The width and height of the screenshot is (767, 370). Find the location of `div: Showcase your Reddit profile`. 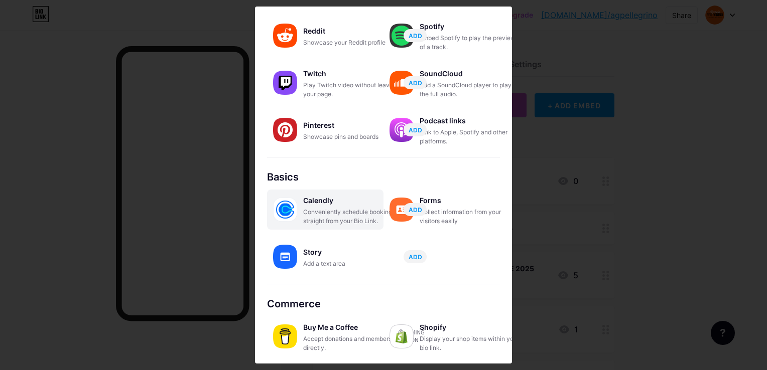

div: Showcase your Reddit profile is located at coordinates (353, 43).